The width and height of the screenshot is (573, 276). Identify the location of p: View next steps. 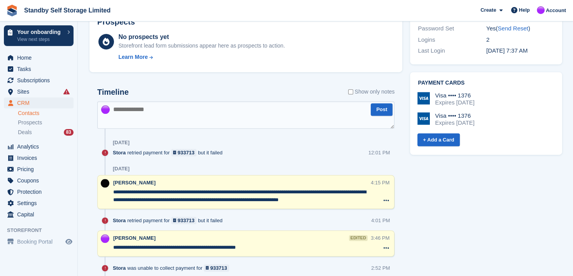
(40, 39).